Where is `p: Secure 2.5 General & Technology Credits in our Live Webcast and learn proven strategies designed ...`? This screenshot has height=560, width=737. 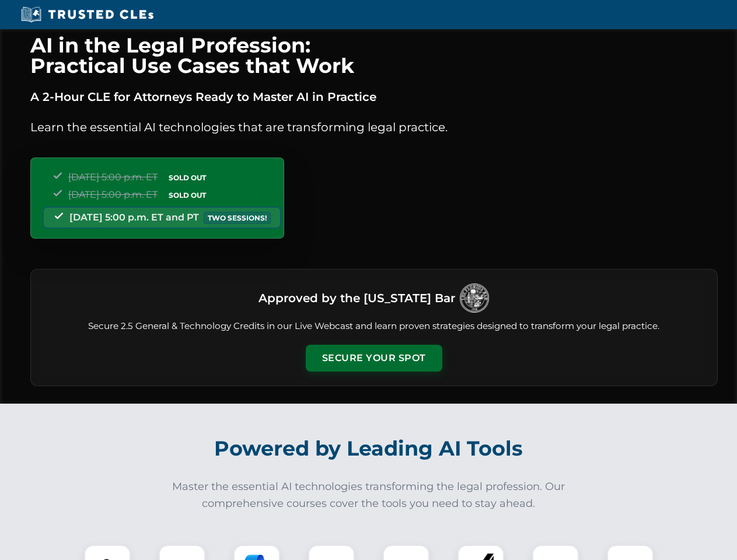 p: Secure 2.5 General & Technology Credits in our Live Webcast and learn proven strategies designed ... is located at coordinates (374, 326).